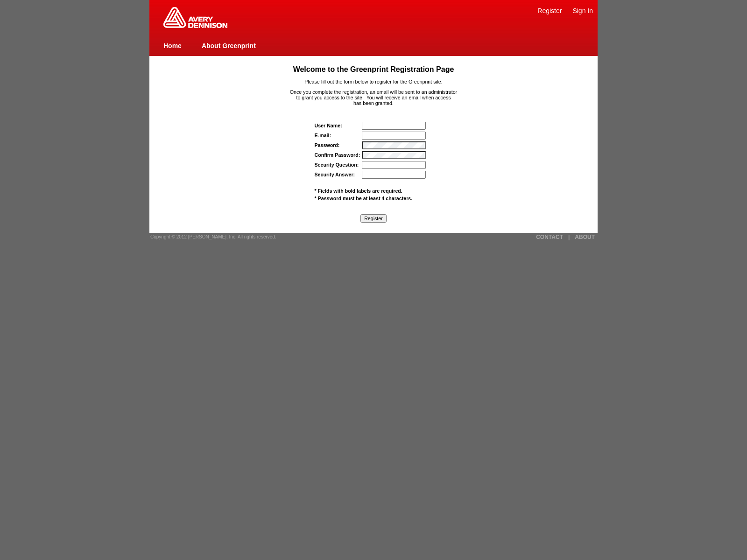 This screenshot has width=747, height=560. Describe the element at coordinates (195, 18) in the screenshot. I see `img: Home` at that location.